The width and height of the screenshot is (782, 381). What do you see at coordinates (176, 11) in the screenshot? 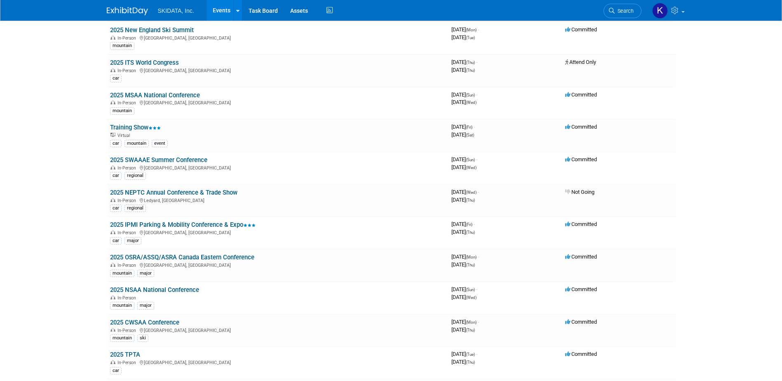
I see `span: SKIDATA, Inc.` at bounding box center [176, 11].